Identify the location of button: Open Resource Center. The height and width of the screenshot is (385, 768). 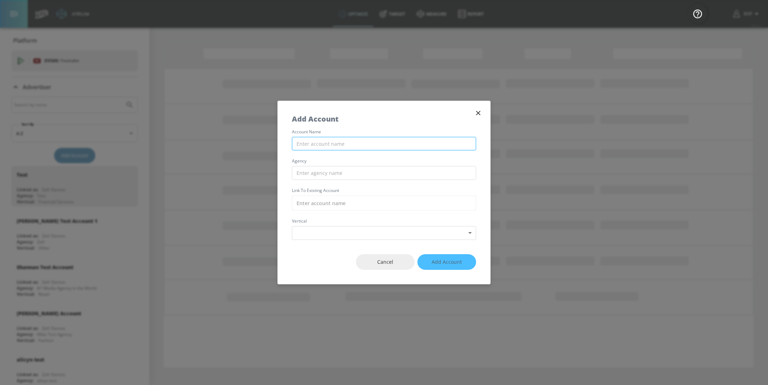
(698, 14).